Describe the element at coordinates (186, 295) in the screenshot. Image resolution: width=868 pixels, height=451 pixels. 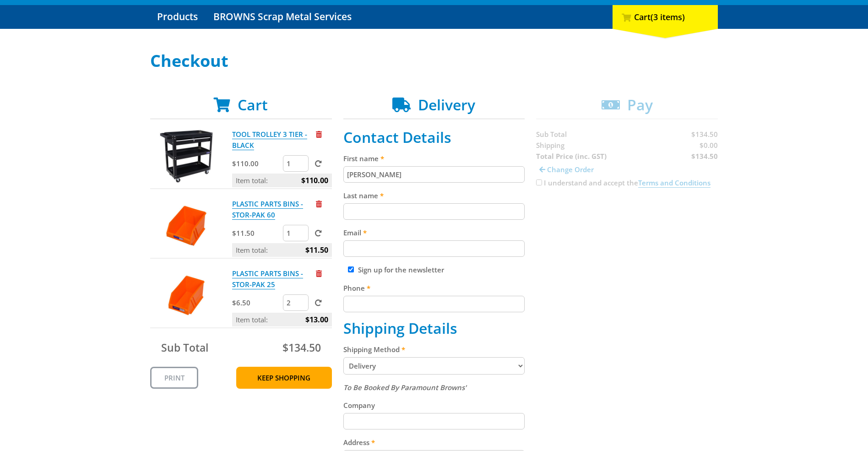
I see `img: PLASTIC PARTS BINS - STOR-PAK 25` at that location.